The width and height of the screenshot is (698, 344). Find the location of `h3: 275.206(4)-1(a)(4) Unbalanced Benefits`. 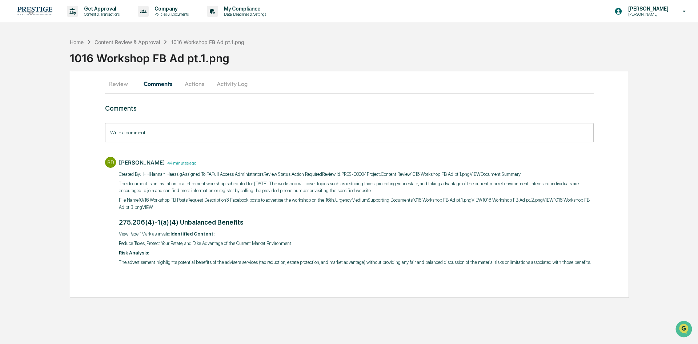

h3: 275.206(4)-1(a)(4) Unbalanced Benefits is located at coordinates (356, 222).